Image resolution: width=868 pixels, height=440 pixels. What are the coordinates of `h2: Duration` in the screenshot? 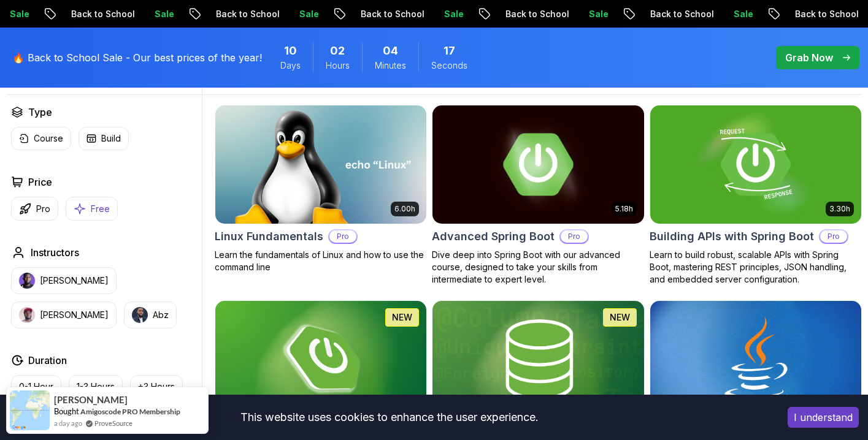 It's located at (48, 360).